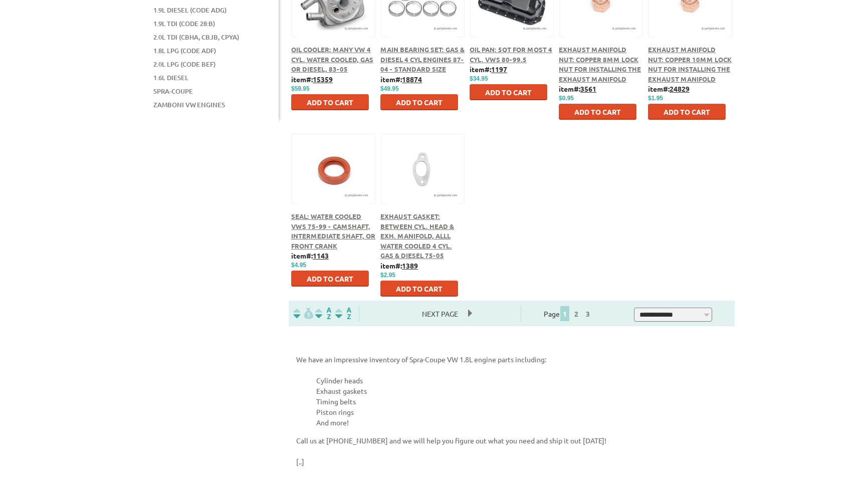 This screenshot has width=868, height=486. I want to click on span: Oil Cooler: Many VW 4 Cyl. water cooled, Gas or Diesel, 83-05, so click(333, 59).